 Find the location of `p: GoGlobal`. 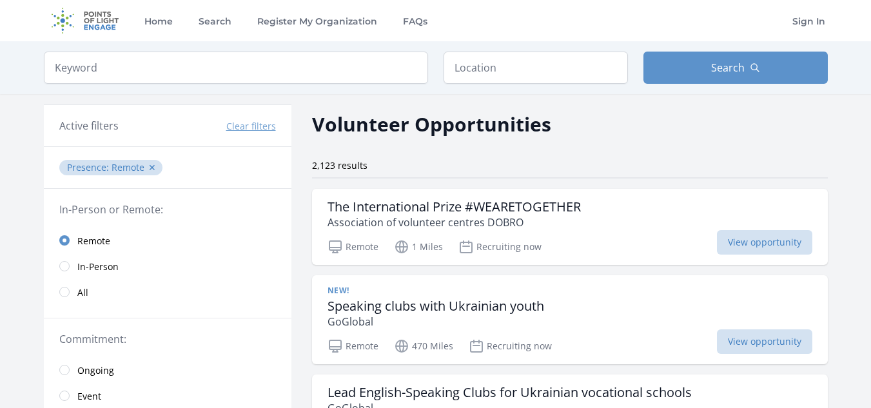

p: GoGlobal is located at coordinates (436, 322).